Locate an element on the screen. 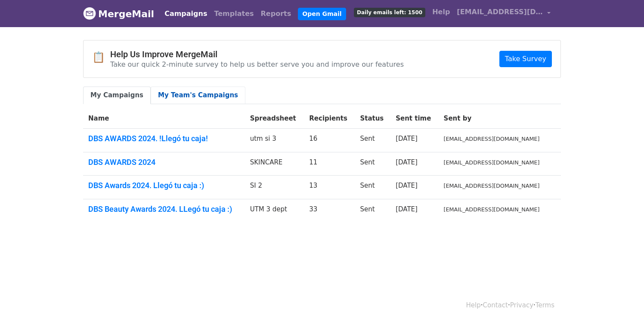 This screenshot has height=322, width=644. th: Sent by is located at coordinates (494, 118).